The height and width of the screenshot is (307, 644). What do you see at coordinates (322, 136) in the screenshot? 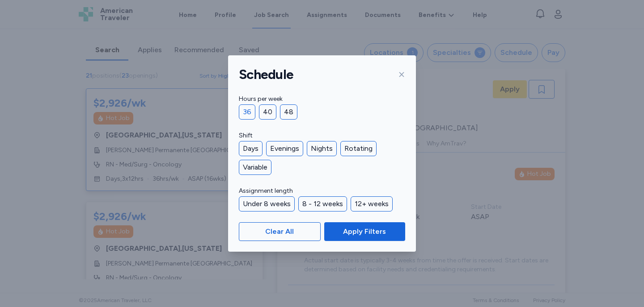
I see `label: Shift` at bounding box center [322, 136].